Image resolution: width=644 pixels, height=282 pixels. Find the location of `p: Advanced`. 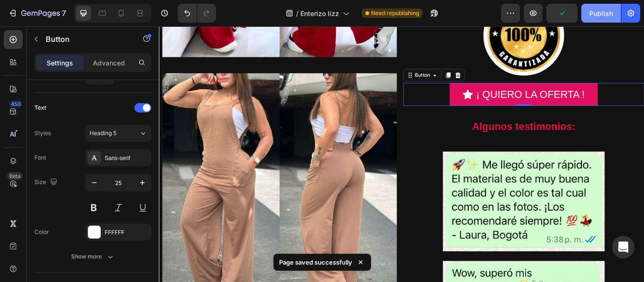

p: Advanced is located at coordinates (109, 62).